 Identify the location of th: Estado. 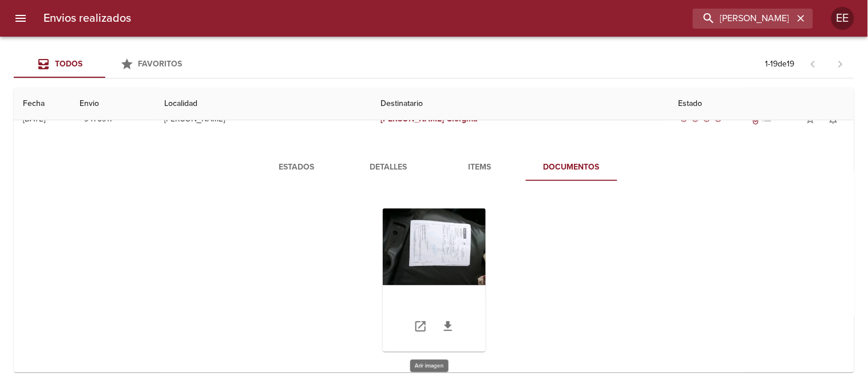
(761, 104).